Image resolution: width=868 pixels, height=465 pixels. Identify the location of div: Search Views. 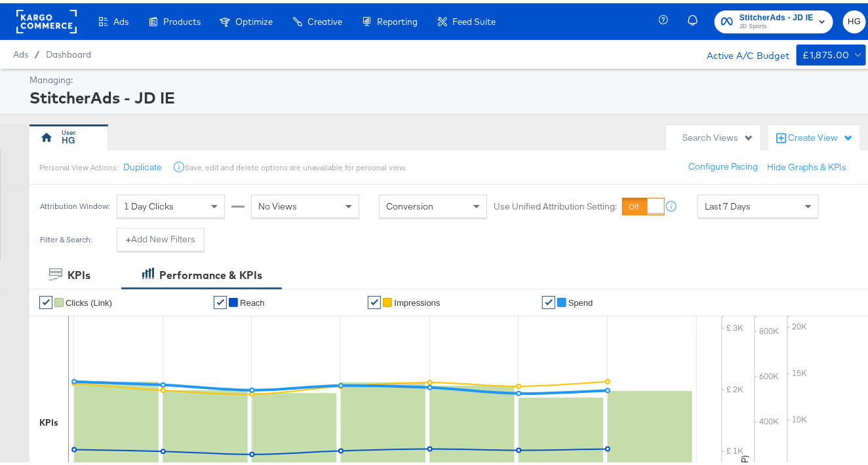
(718, 134).